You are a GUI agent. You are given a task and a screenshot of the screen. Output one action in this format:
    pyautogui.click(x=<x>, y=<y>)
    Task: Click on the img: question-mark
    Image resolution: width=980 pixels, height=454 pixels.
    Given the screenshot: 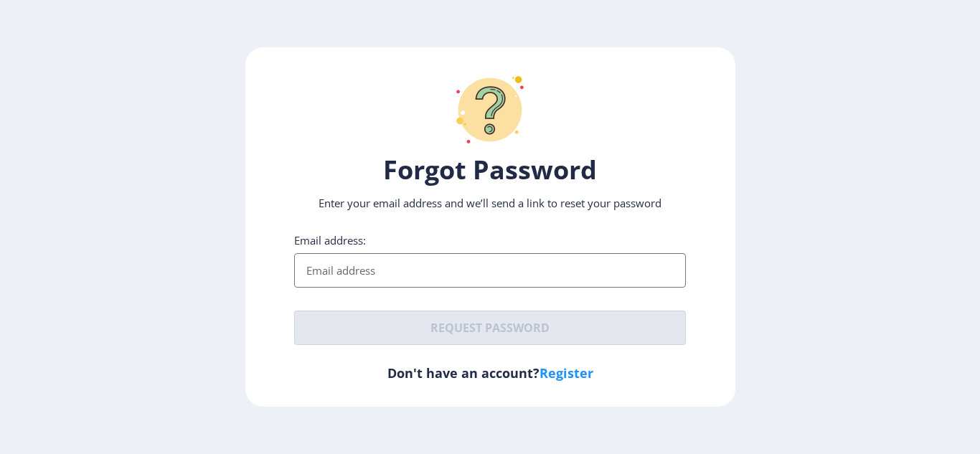 What is the action you would take?
    pyautogui.click(x=490, y=110)
    